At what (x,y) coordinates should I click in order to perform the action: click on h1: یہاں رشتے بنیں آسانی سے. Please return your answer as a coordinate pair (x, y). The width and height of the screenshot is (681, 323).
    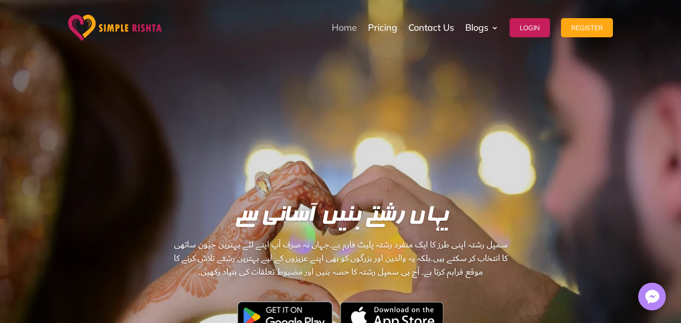
    Looking at the image, I should click on (340, 219).